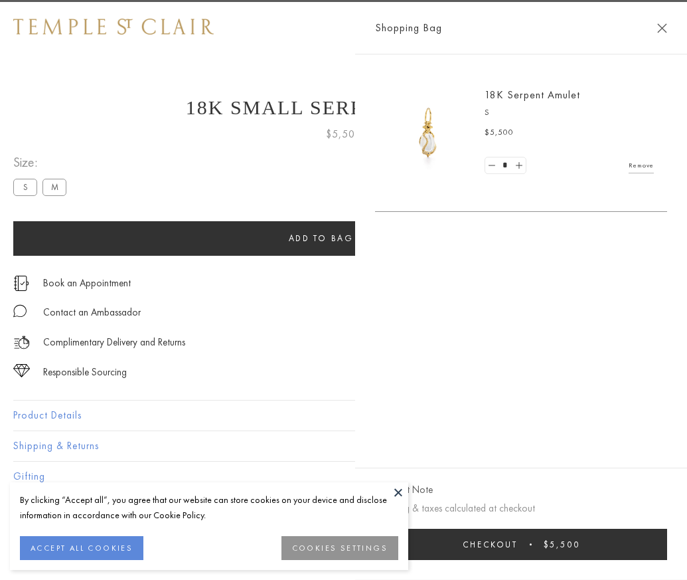 The height and width of the screenshot is (580, 687). I want to click on p: Complimentary Delivery and Returns, so click(114, 342).